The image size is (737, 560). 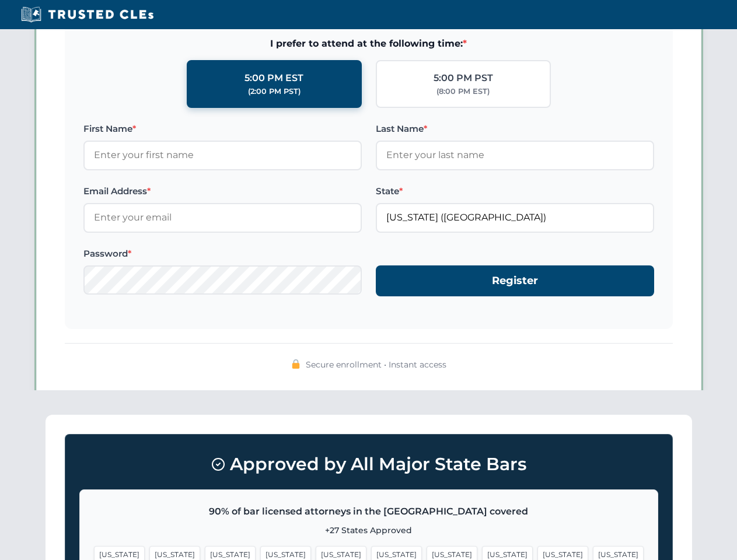 What do you see at coordinates (514, 155) in the screenshot?
I see `input: Enter your last name` at bounding box center [514, 155].